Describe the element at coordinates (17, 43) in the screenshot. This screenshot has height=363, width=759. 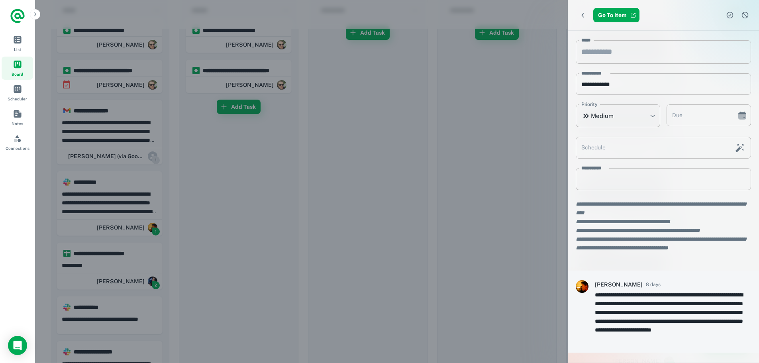
I see `a: List` at that location.